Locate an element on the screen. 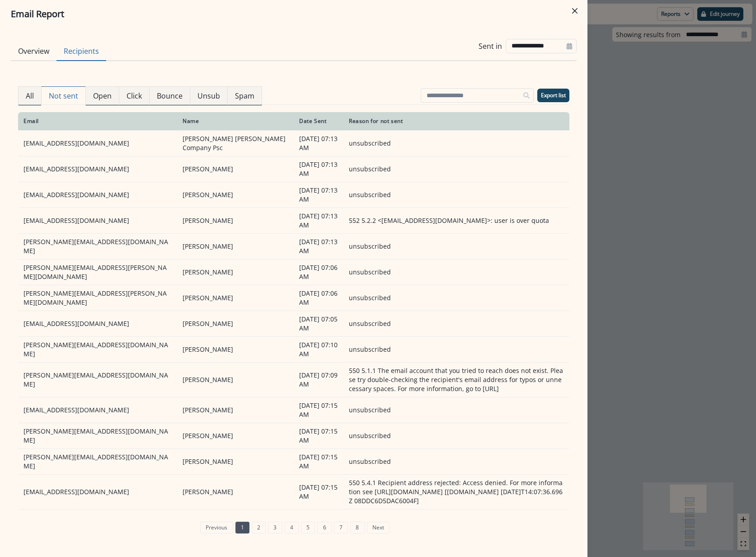 The image size is (756, 557). a: Page 5 is located at coordinates (308, 528).